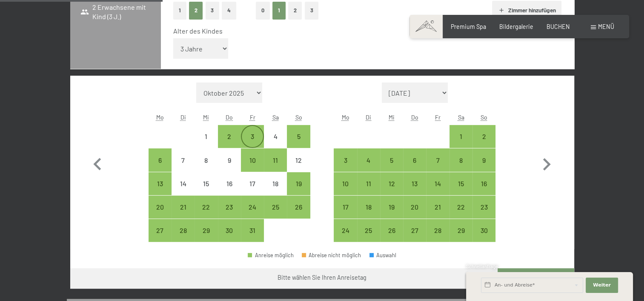  Describe the element at coordinates (98, 162) in the screenshot. I see `button: Vorheriger Monat` at that location.